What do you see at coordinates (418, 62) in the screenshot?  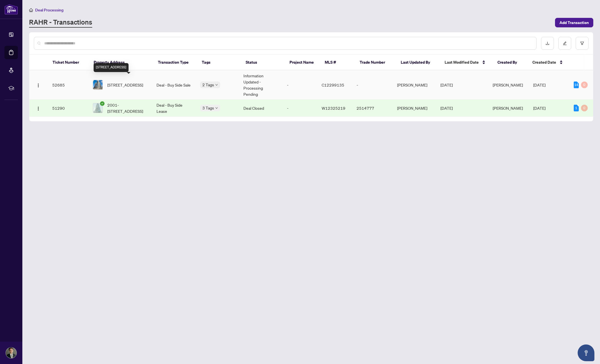 I see `th: Last Updated By` at bounding box center [418, 62].